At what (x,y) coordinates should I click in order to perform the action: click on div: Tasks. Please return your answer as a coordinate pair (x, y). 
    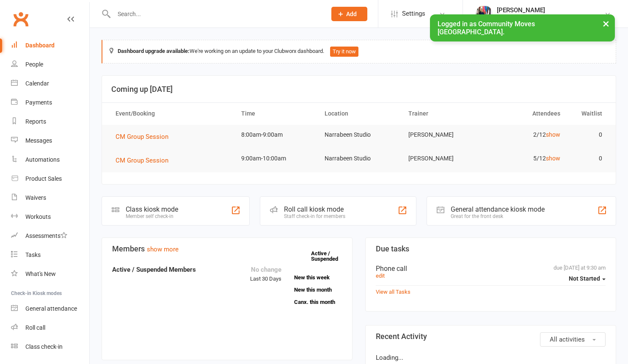
    Looking at the image, I should click on (33, 255).